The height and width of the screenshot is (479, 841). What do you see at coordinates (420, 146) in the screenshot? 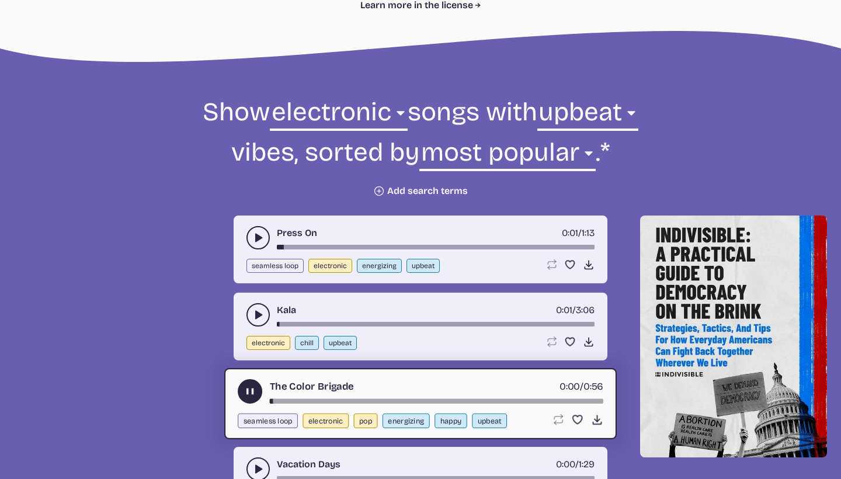
I see `form: Show songs with vibes, sorted by .` at bounding box center [420, 146].